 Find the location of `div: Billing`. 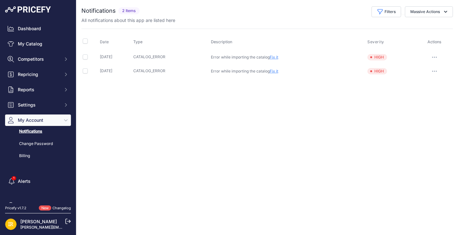

div: Billing is located at coordinates (38, 156).